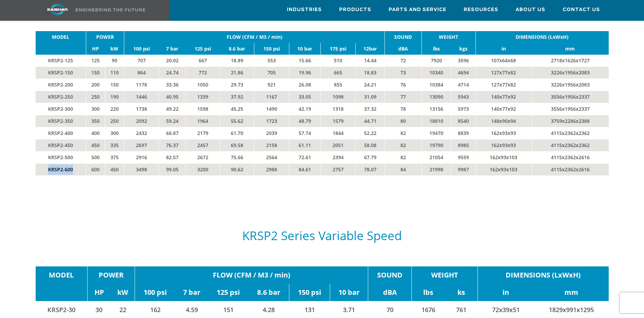  What do you see at coordinates (570, 158) in the screenshot?
I see `td: 4115x2362x2616` at bounding box center [570, 158].